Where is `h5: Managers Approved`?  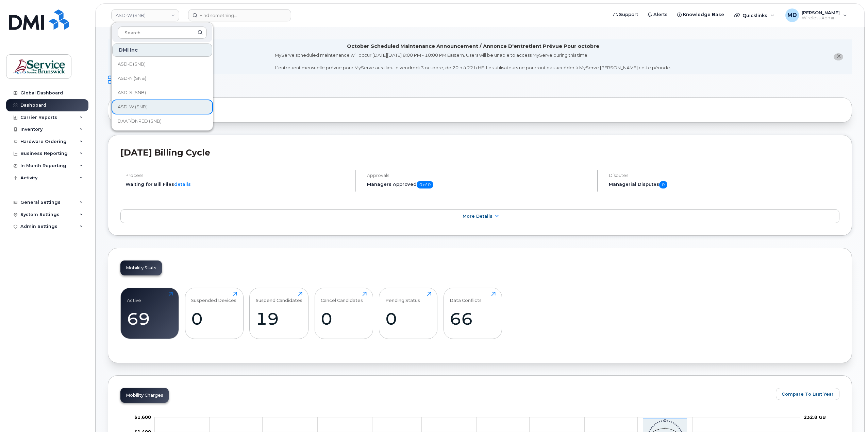
h5: Managers Approved is located at coordinates (479, 185).